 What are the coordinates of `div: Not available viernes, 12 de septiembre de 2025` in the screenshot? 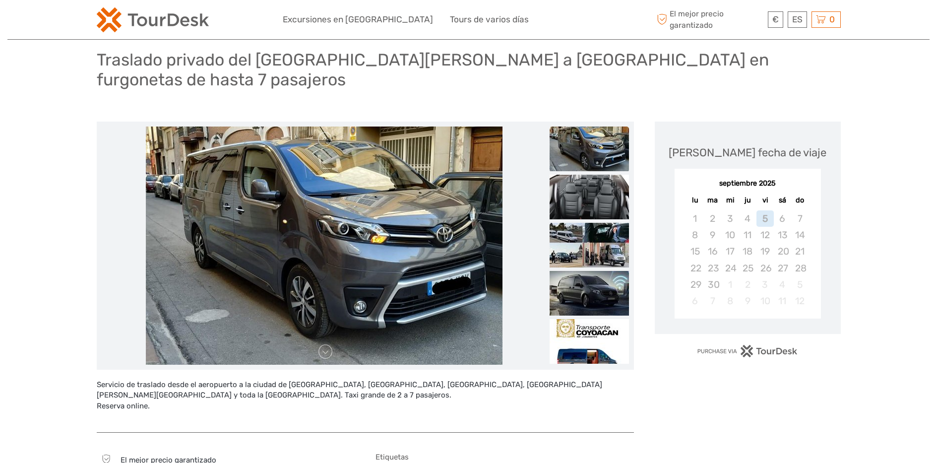 It's located at (765, 235).